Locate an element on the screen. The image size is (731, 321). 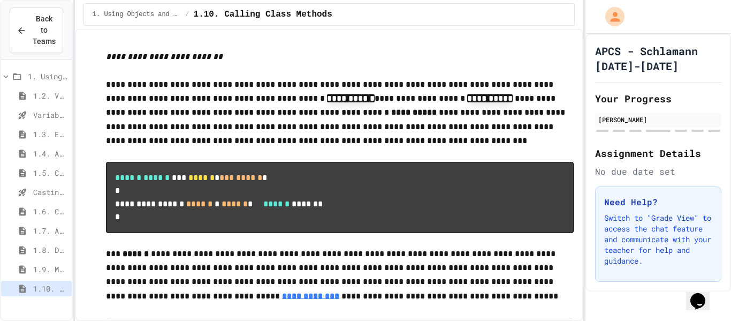
span: 1.6. Compound Assignment Operators is located at coordinates (50, 211).